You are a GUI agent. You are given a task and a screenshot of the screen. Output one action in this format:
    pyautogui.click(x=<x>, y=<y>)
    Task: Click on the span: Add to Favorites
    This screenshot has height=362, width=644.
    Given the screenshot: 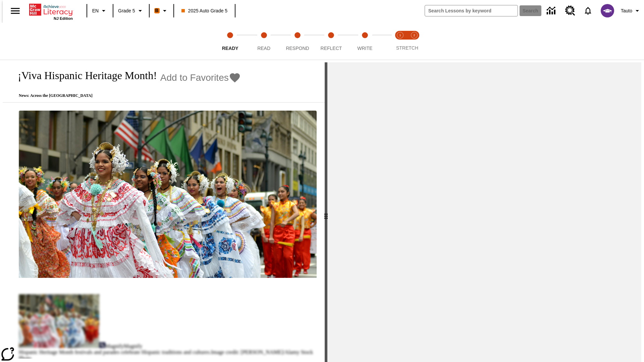 What is the action you would take?
    pyautogui.click(x=194, y=78)
    